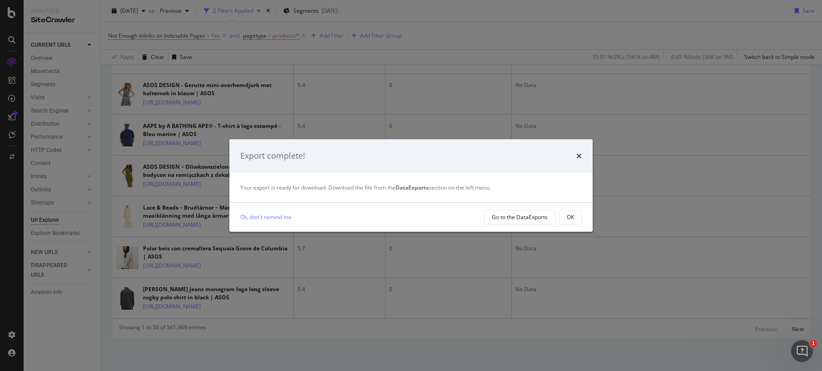 The width and height of the screenshot is (822, 371). I want to click on div: modal, so click(411, 186).